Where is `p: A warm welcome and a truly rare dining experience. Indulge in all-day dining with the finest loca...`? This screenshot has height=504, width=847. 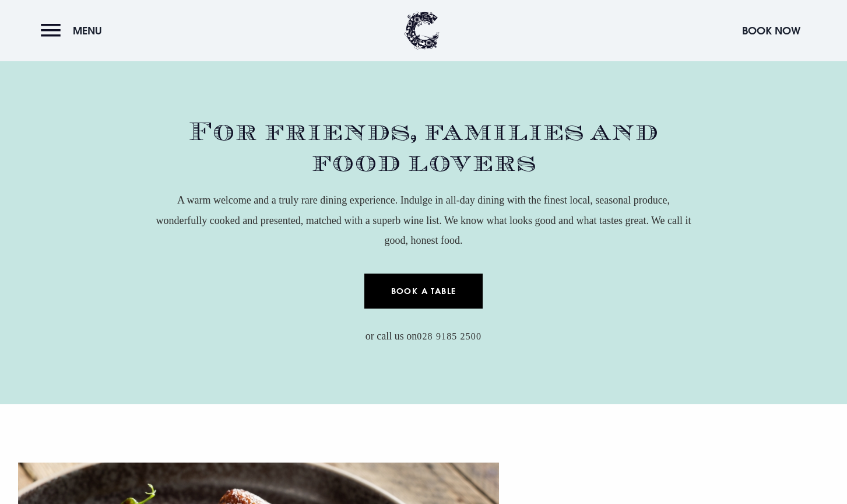 p: A warm welcome and a truly rare dining experience. Indulge in all-day dining with the finest loca... is located at coordinates (424, 220).